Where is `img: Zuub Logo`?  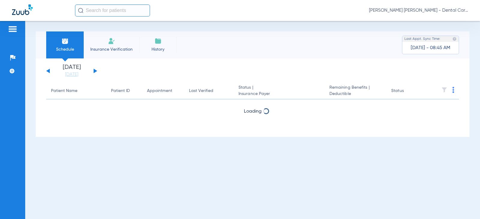 img: Zuub Logo is located at coordinates (22, 10).